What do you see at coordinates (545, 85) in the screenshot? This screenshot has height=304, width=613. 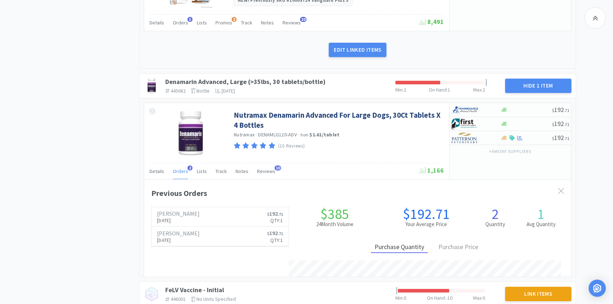 I see `span: 1 Item` at bounding box center [545, 85].